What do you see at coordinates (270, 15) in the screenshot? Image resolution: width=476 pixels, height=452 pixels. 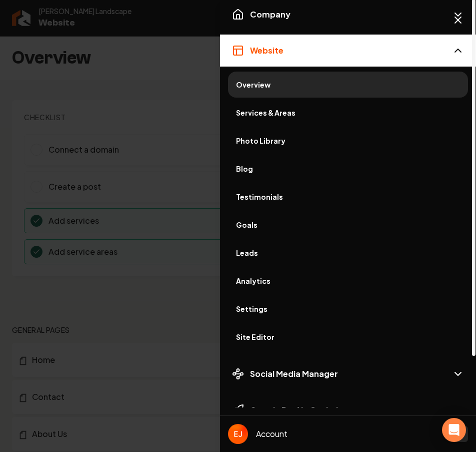 I see `span: Company` at bounding box center [270, 15].